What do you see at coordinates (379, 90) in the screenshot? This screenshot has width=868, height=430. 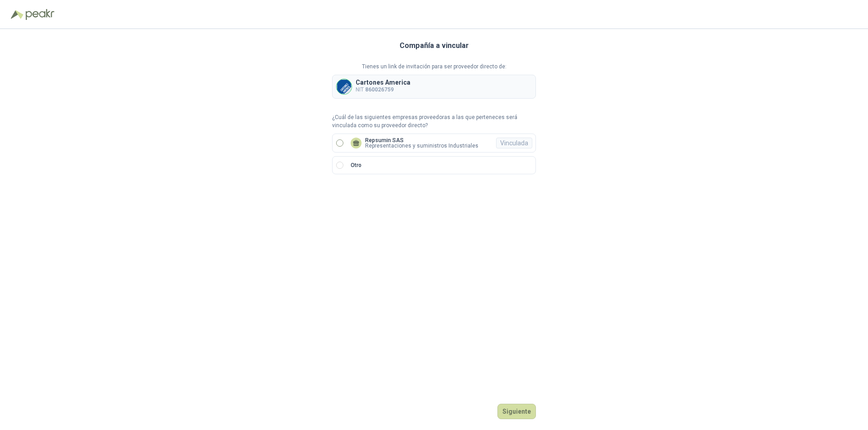 I see `b: 860026759` at bounding box center [379, 90].